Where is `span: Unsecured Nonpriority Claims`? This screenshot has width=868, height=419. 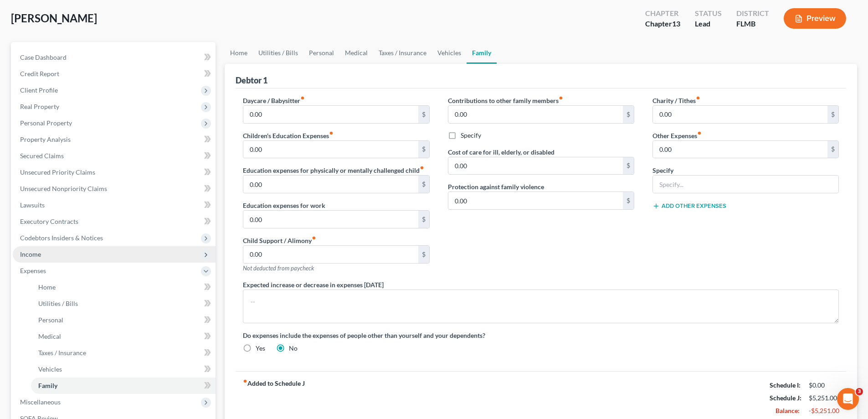
span: Unsecured Nonpriority Claims is located at coordinates (63, 188).